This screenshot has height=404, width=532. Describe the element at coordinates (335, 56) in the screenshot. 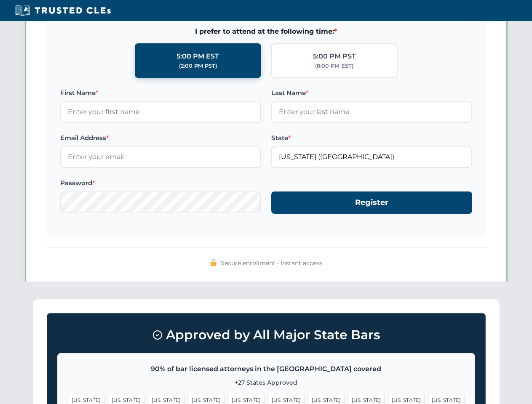

I see `div: 5:00 PM PST` at that location.